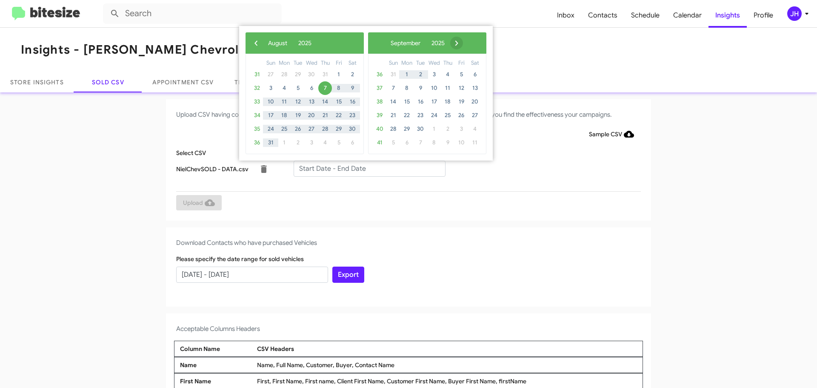 The height and width of the screenshot is (388, 817). What do you see at coordinates (199, 203) in the screenshot?
I see `span: Upload` at bounding box center [199, 203].